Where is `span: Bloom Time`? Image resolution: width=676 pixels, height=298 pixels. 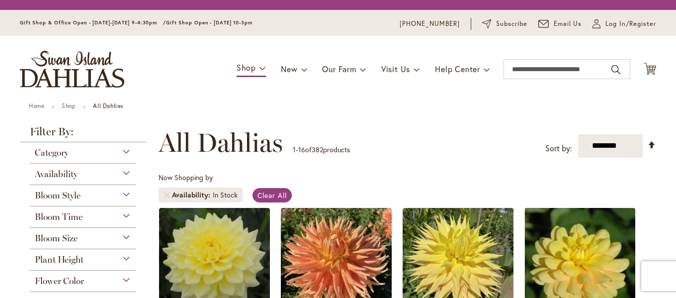 span: Bloom Time is located at coordinates (59, 217).